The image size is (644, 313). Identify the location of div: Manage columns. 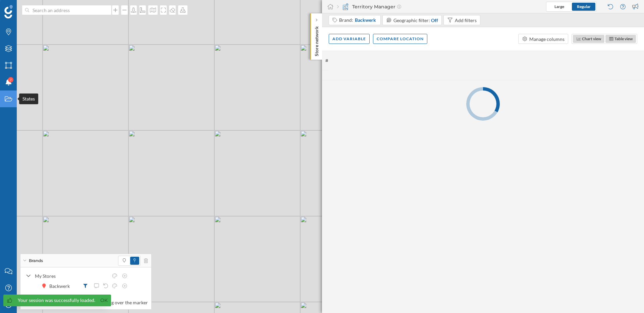
(547, 39).